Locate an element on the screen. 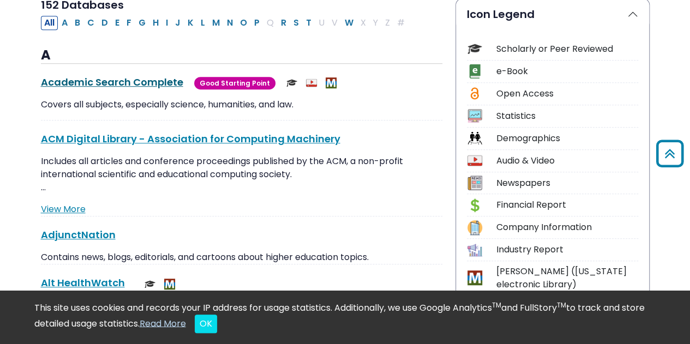 The image size is (690, 344). a: Alt HealthWatch is located at coordinates (83, 283).